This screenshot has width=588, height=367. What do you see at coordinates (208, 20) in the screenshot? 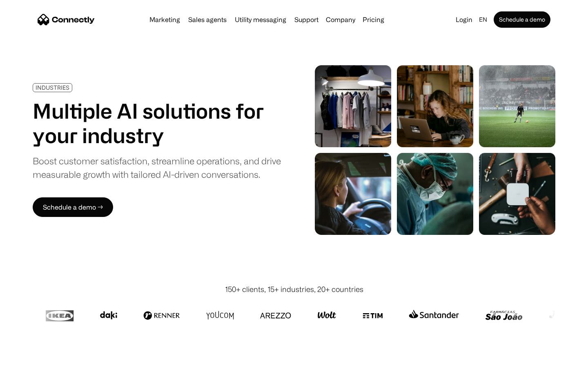
I see `a: Sales agents` at bounding box center [208, 20].